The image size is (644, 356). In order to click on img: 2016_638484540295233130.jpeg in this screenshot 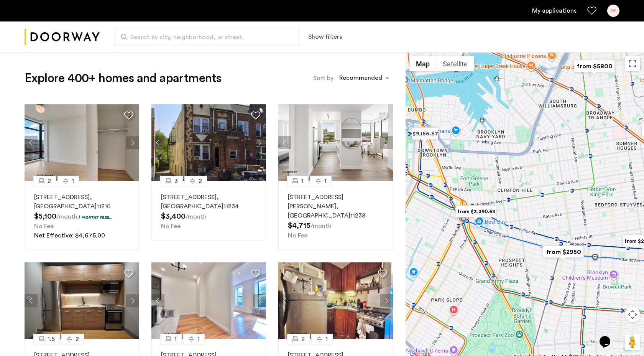, I will do `click(209, 143)`.